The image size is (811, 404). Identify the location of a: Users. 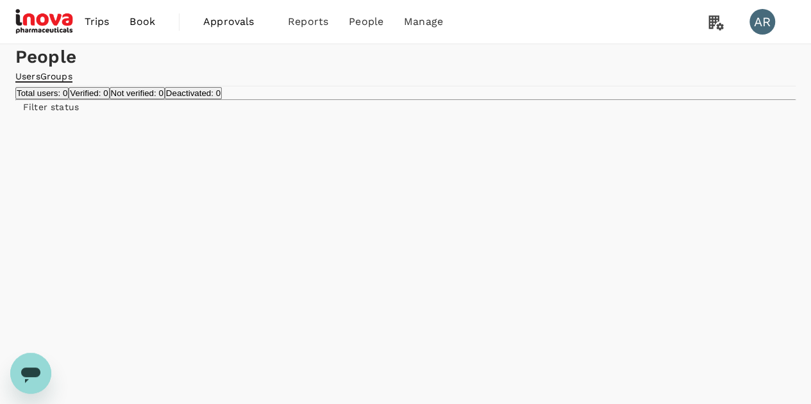
(28, 76).